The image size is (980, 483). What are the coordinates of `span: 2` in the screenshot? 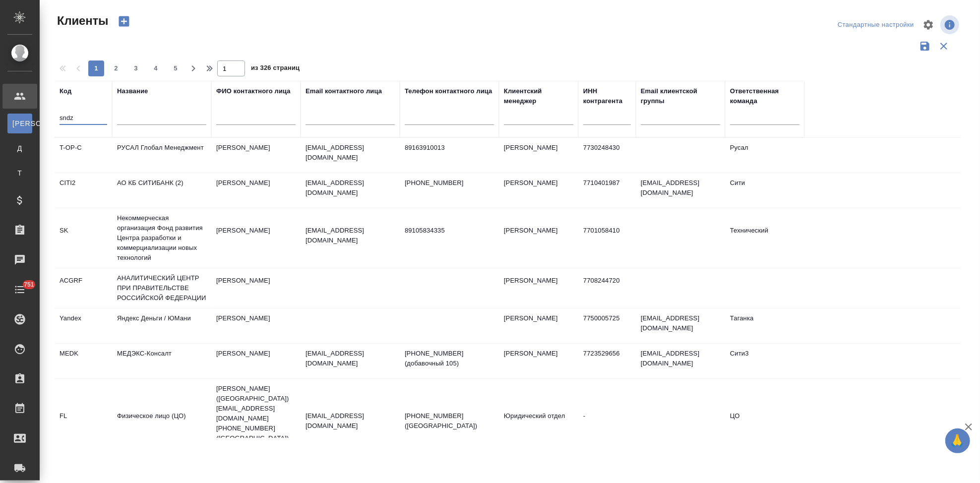 It's located at (116, 69).